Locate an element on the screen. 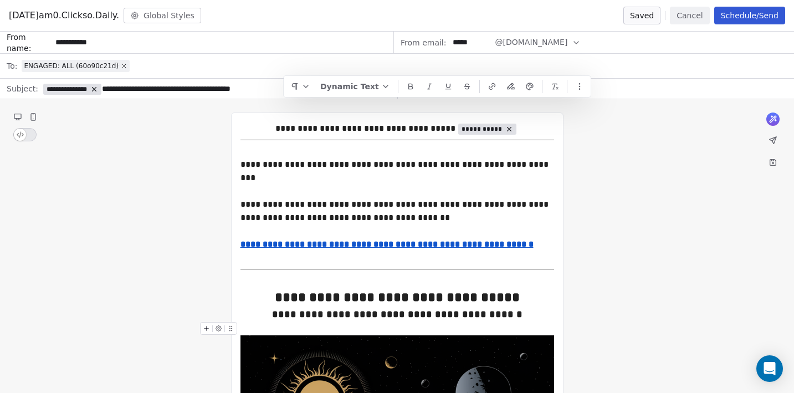 The image size is (794, 393). span: From name: is located at coordinates (29, 43).